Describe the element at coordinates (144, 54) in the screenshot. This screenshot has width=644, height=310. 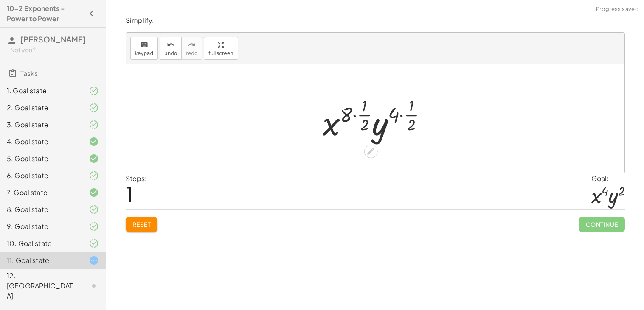
I see `span: keypad` at that location.